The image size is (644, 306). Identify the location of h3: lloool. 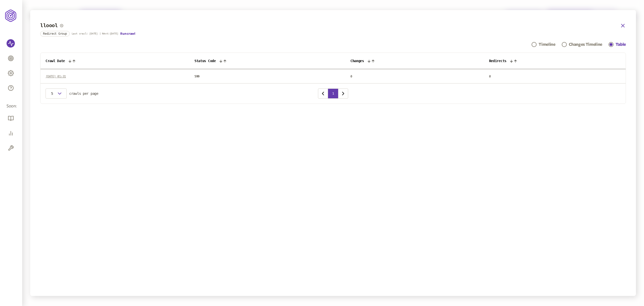
(49, 25).